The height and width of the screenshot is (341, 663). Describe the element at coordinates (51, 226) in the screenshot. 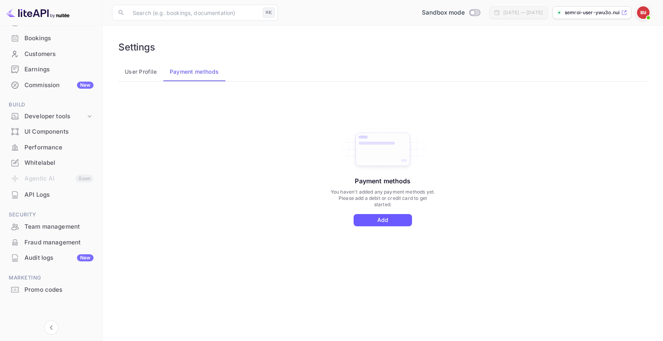

I see `a: Team management` at that location.